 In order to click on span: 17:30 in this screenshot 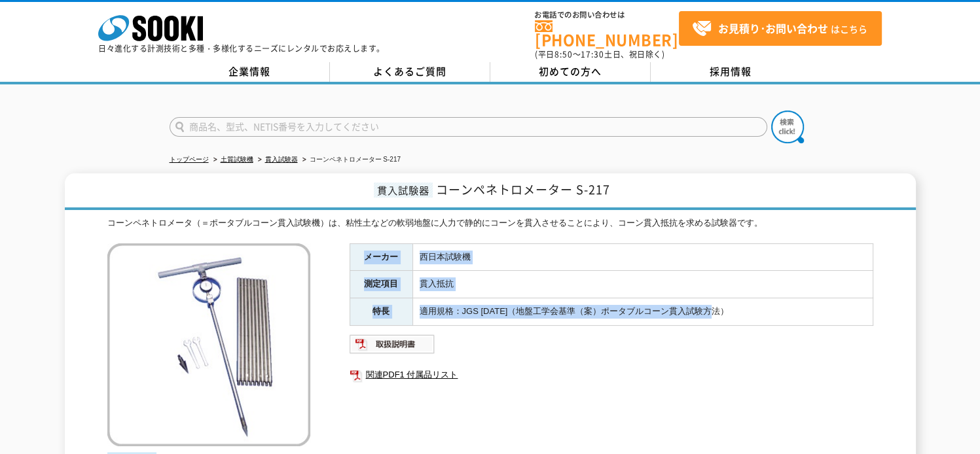, I will do `click(592, 54)`.